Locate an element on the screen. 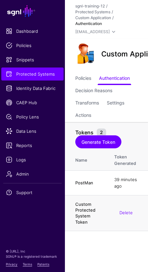  a: Admin is located at coordinates (32, 174).